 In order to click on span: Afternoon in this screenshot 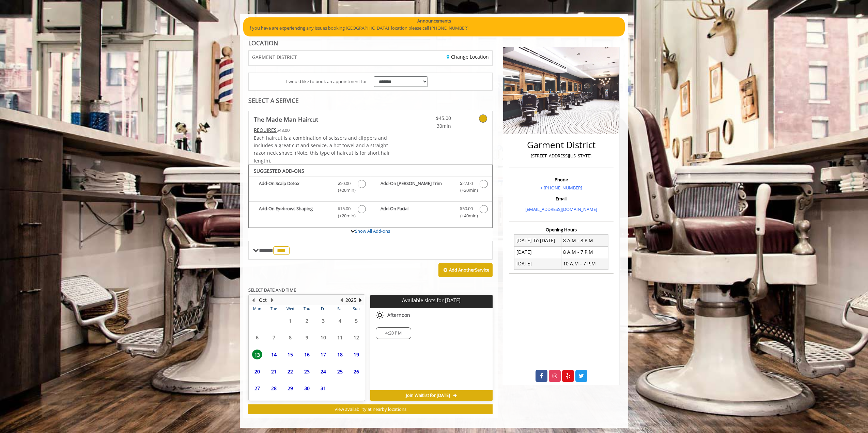, I will do `click(399, 315)`.